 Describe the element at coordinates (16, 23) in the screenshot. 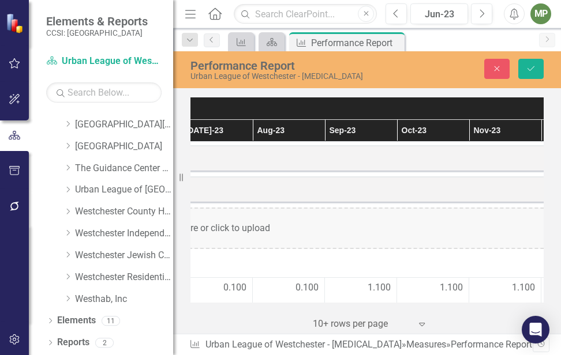

I see `img: ClearPoint Strategy` at that location.